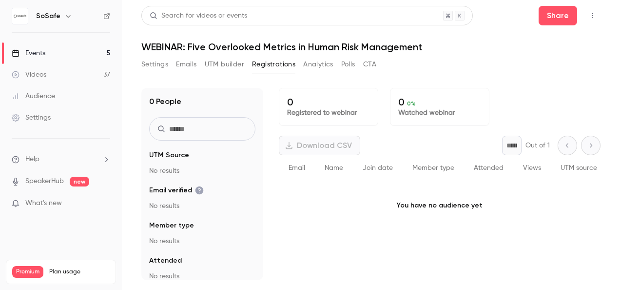 This screenshot has height=290, width=620. I want to click on div: Videos, so click(29, 75).